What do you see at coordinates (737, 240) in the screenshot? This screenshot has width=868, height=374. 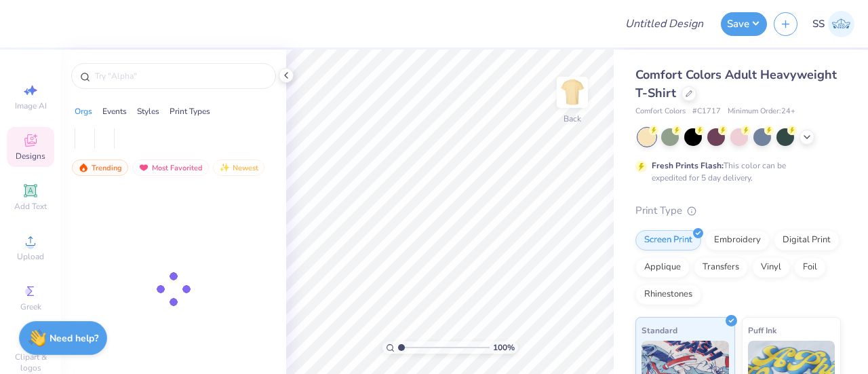 I see `div: Embroidery` at bounding box center [737, 240].